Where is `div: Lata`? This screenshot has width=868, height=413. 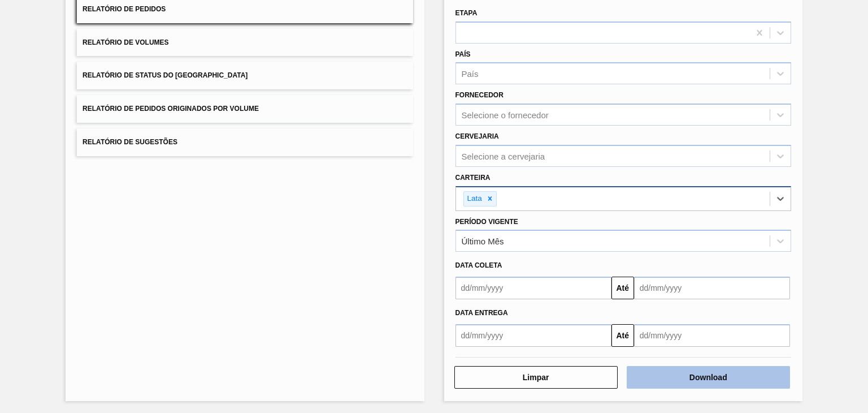 div: Lata is located at coordinates (474, 199).